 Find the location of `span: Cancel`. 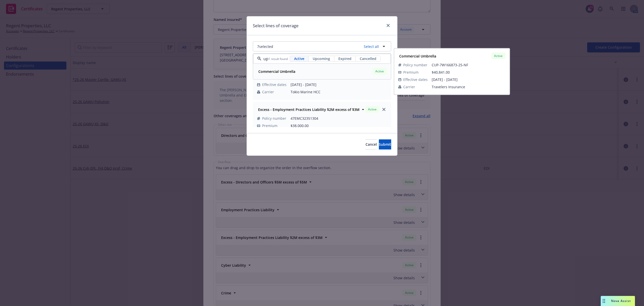

span: Cancel is located at coordinates (371, 144).